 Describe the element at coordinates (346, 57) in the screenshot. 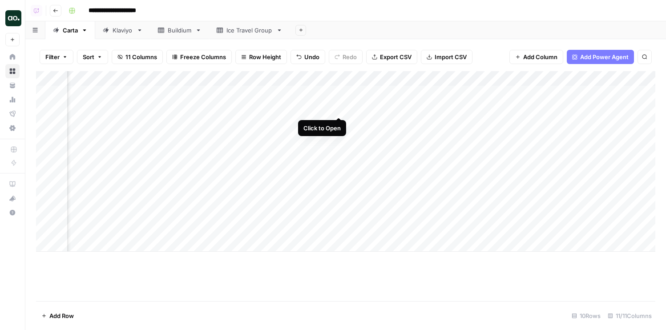

I see `button: Redo` at that location.